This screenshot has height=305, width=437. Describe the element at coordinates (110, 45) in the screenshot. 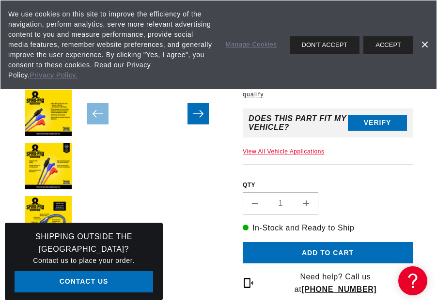

I see `span: We use cookies on this site to improve the efficiency of the navigation, perform analytics, serve...` at that location.